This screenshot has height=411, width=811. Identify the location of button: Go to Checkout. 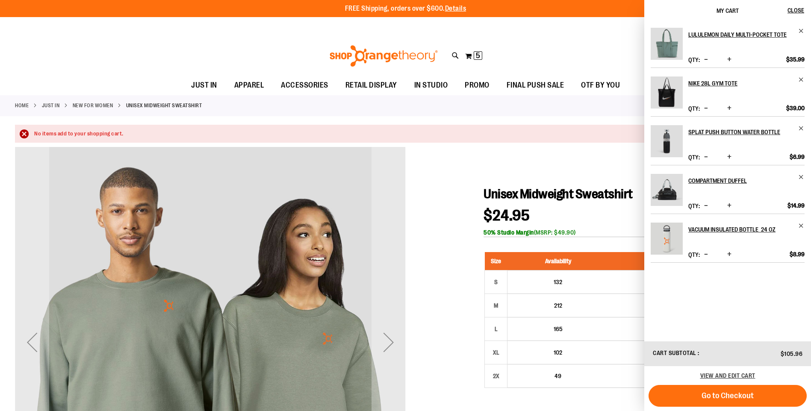
(727, 396).